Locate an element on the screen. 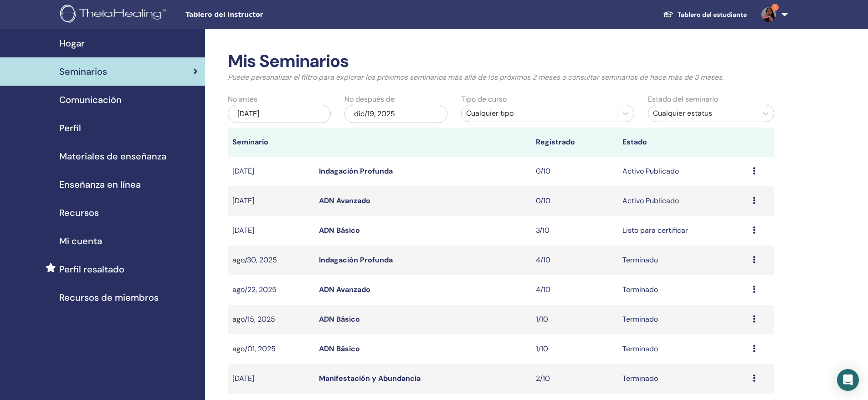  label: Tipo de curso is located at coordinates (484, 99).